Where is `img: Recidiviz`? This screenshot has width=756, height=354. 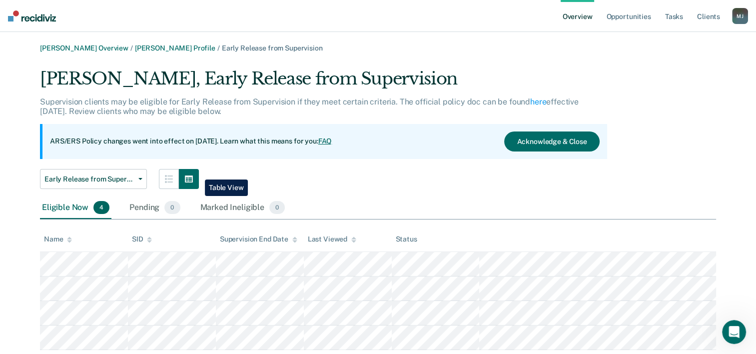
img: Recidiviz is located at coordinates (32, 16).